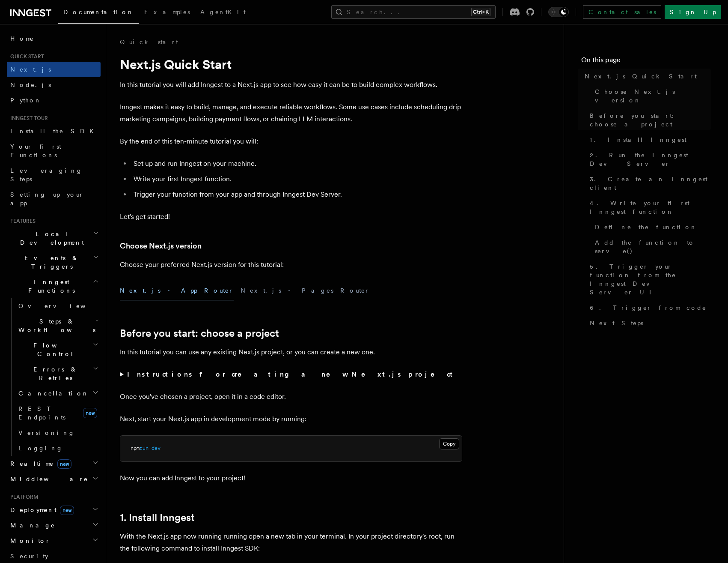  I want to click on button: Flow Control, so click(58, 350).